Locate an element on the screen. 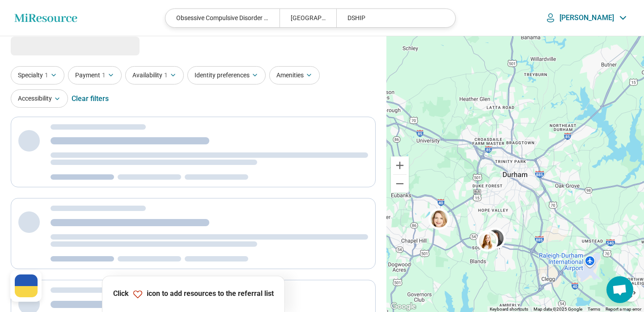  div: DSHIP is located at coordinates (393, 18).